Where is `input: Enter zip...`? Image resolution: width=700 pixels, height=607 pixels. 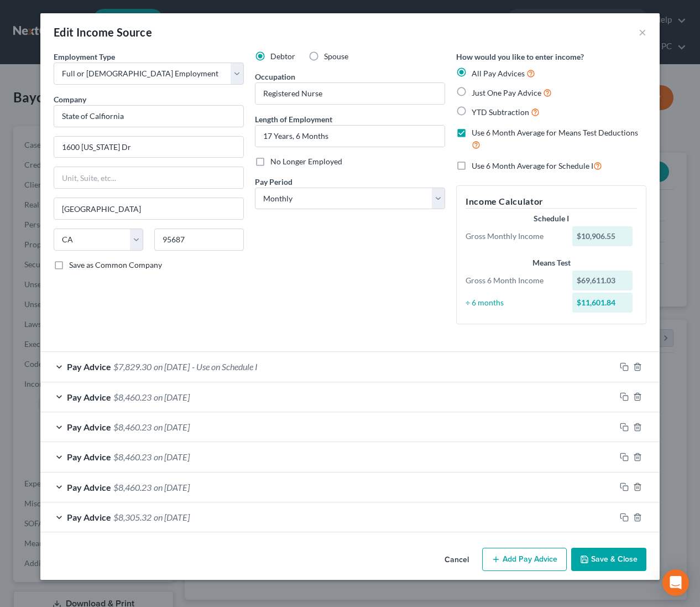
input: Enter zip... is located at coordinates (199, 240).